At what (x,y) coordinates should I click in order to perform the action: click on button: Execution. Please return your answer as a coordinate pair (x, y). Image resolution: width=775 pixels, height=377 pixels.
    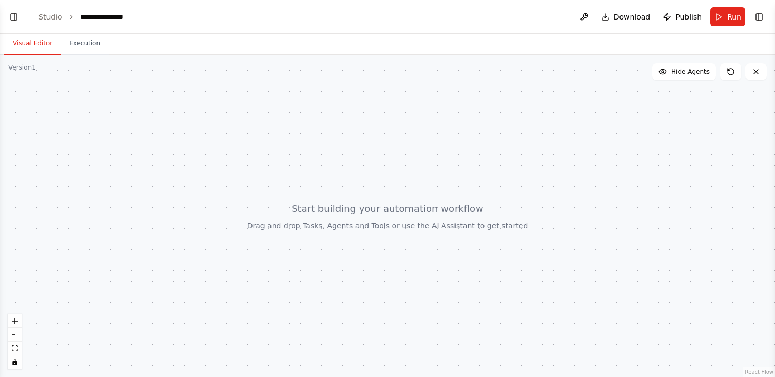
    Looking at the image, I should click on (84, 44).